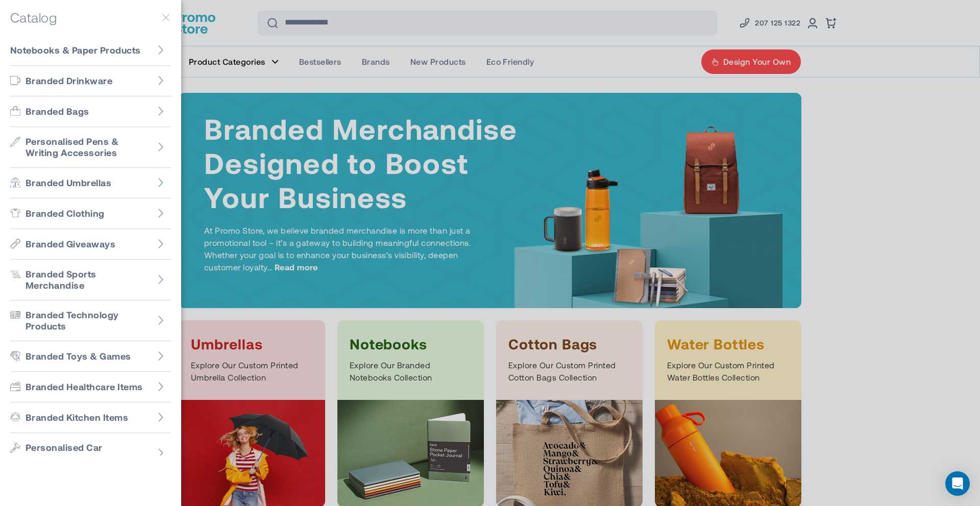 The width and height of the screenshot is (980, 506). I want to click on a: Go to Branded Umbrellas, so click(90, 183).